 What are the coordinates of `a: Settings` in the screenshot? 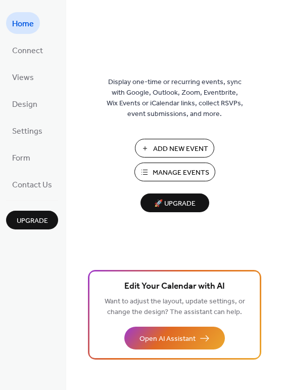 It's located at (27, 130).